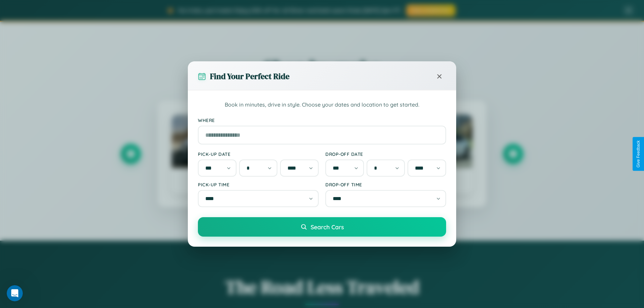 This screenshot has width=644, height=308. I want to click on span: Search Cars, so click(327, 227).